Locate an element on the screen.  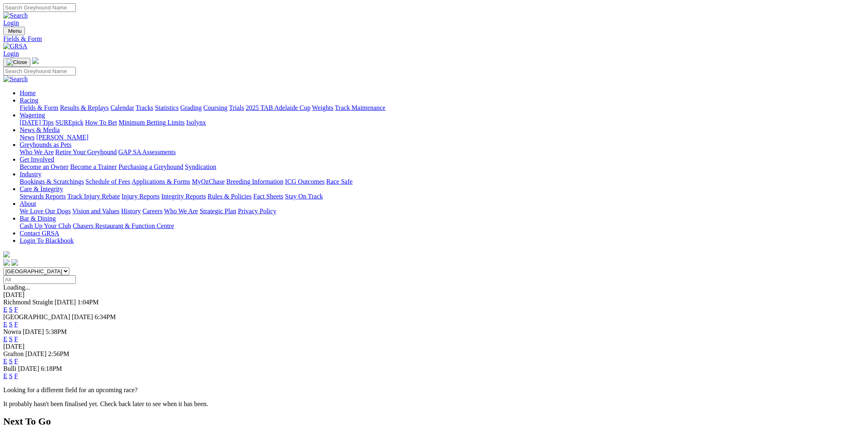
a: Greyhounds as Pets is located at coordinates (45, 144).